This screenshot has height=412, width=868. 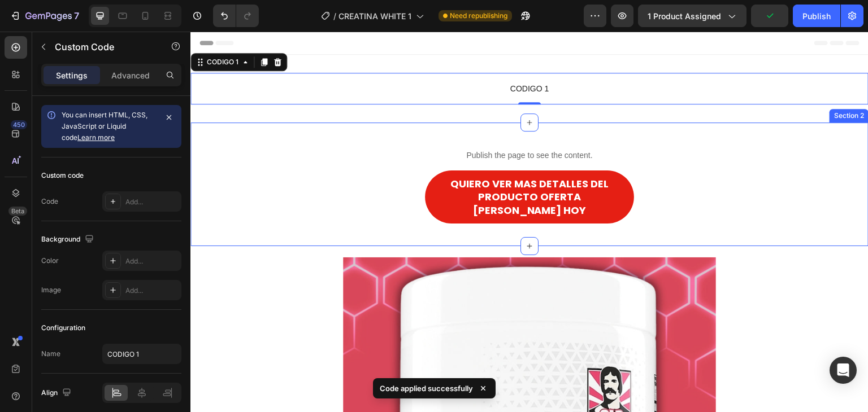 What do you see at coordinates (104, 126) in the screenshot?
I see `span: You can insert HTML, CSS, JavaScript or Liquid code` at bounding box center [104, 126].